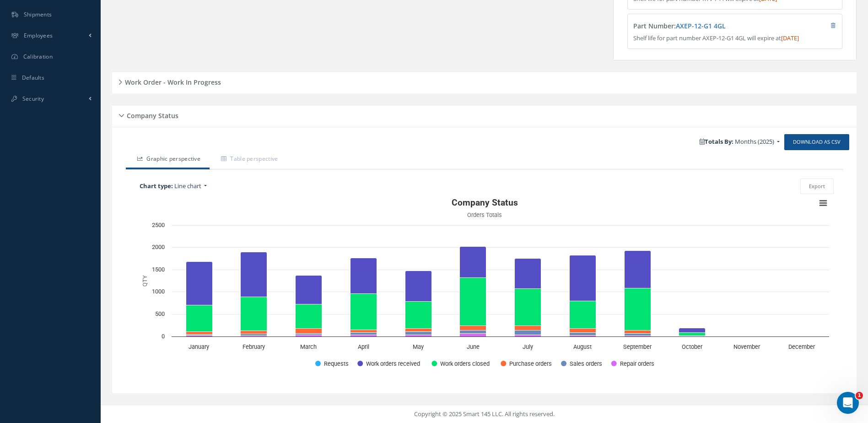 This screenshot has height=423, width=868. I want to click on button: Show Requests, so click(331, 363).